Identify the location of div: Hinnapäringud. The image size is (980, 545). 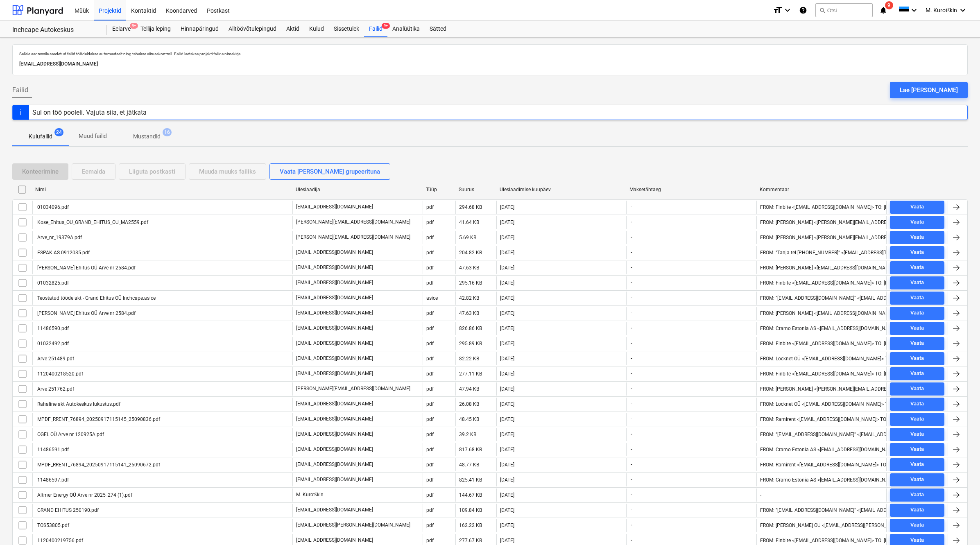
(200, 29).